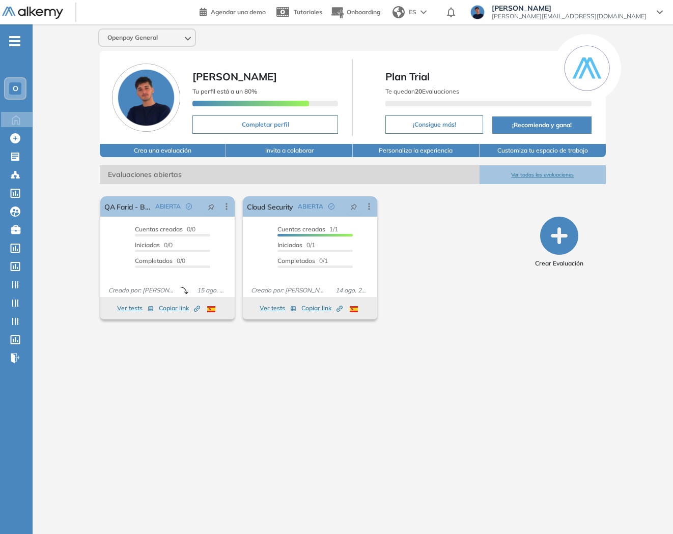 The height and width of the screenshot is (534, 673). I want to click on span: Openpay General, so click(132, 38).